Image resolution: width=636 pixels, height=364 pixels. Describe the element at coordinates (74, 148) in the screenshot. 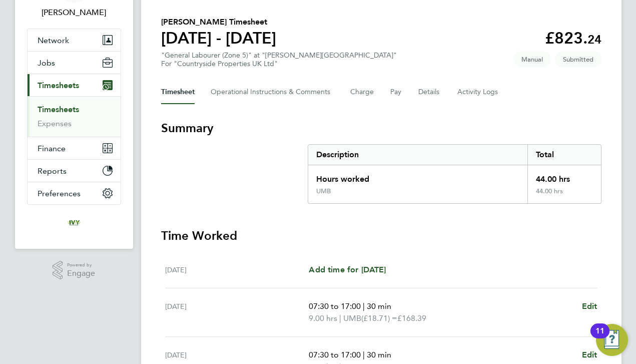

I see `button: Finance` at that location.